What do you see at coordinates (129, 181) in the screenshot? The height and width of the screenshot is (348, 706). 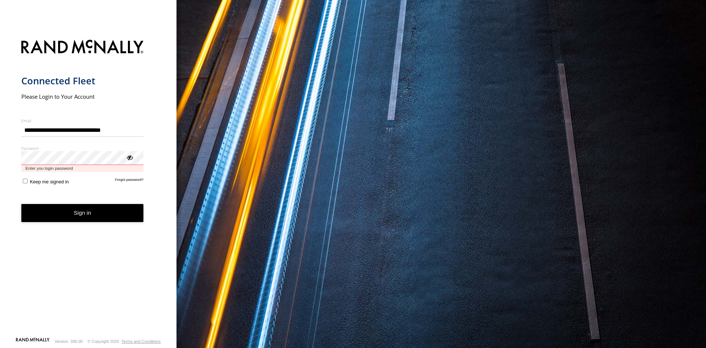 I see `a: Forgot password?` at bounding box center [129, 181].